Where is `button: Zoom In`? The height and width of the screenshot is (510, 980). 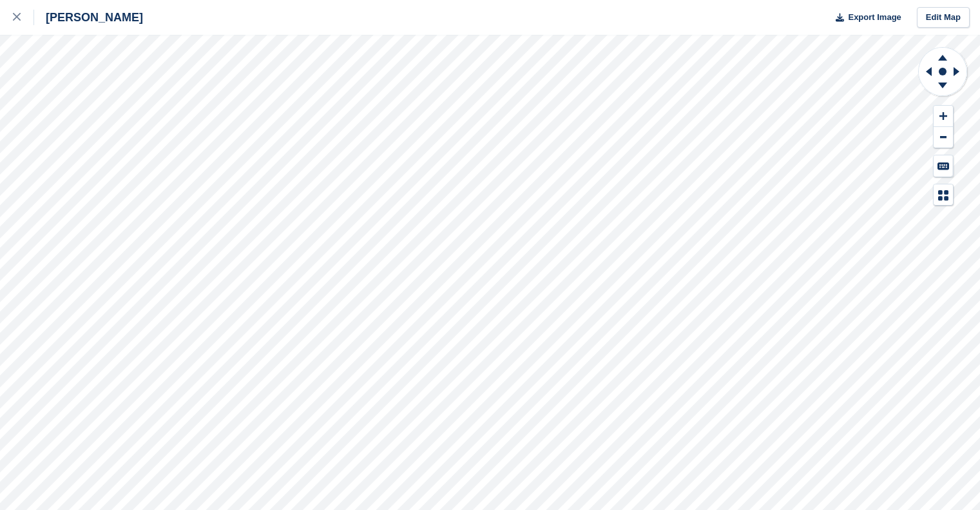
button: Zoom In is located at coordinates (944, 116).